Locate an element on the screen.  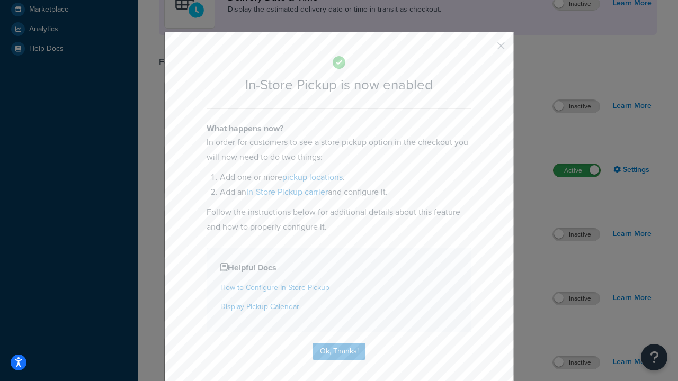
a: In-Store Pickup carrier is located at coordinates (287, 192).